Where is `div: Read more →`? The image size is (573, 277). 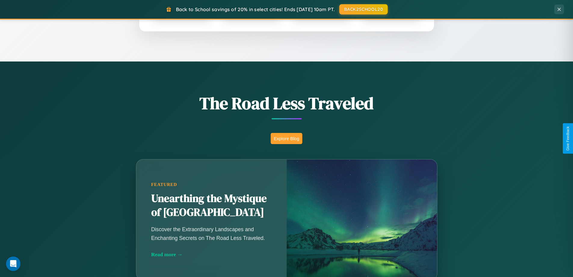 div: Read more → is located at coordinates (212, 254).